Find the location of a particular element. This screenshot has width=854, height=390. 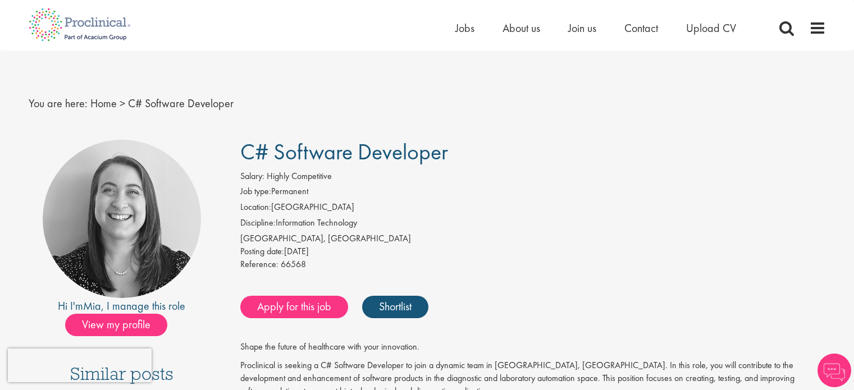

span: About us is located at coordinates (521, 28).